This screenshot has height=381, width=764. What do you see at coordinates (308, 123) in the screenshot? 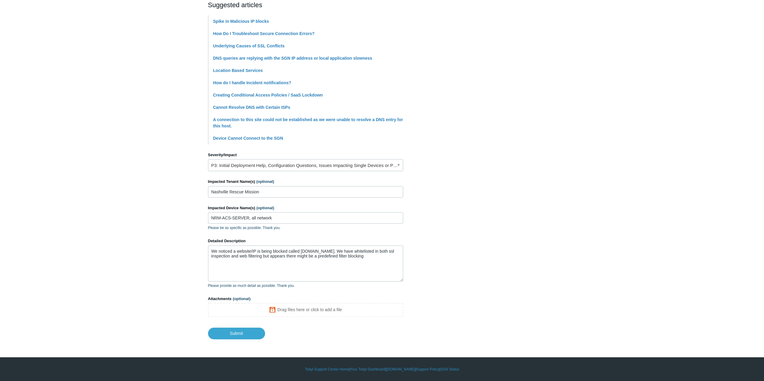
I see `a: A connection to this site could not be established as we were unable to resolve a DNS entry for t...` at bounding box center [308, 123].